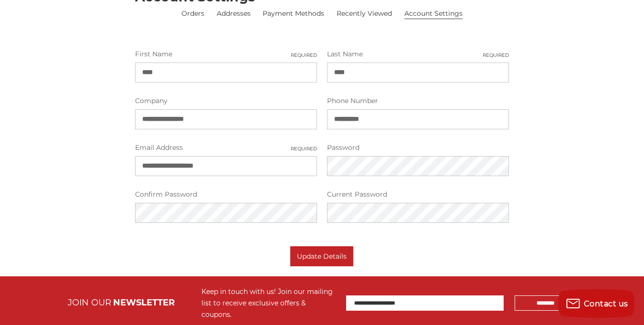 This screenshot has width=644, height=325. What do you see at coordinates (418, 194) in the screenshot?
I see `label: Current Password` at bounding box center [418, 194].